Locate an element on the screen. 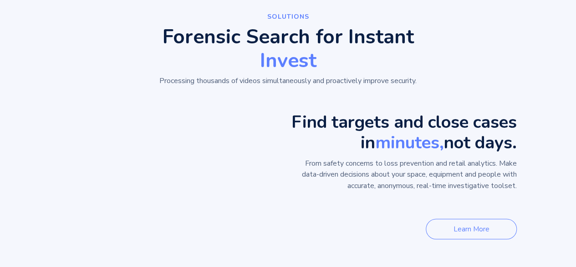 Image resolution: width=576 pixels, height=267 pixels. video: Your browser does not support the video tag. is located at coordinates (220, 146).